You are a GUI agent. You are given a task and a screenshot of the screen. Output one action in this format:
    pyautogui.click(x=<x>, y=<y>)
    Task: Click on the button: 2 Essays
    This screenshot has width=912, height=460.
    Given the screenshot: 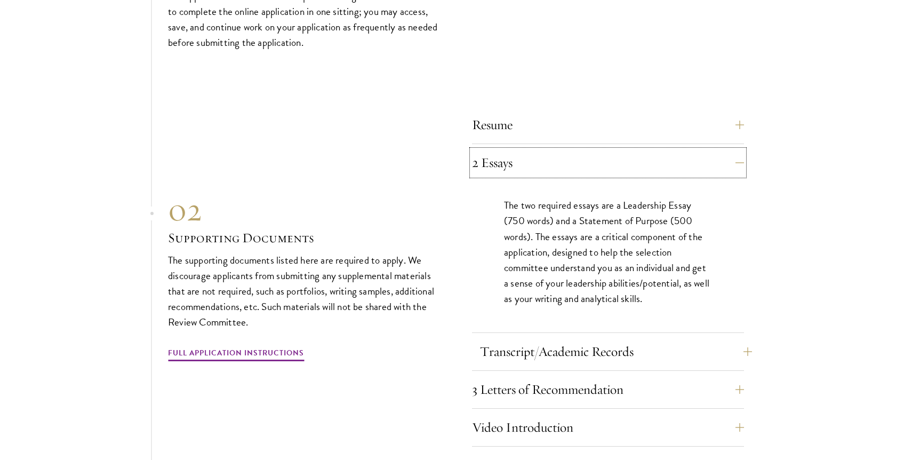 What is the action you would take?
    pyautogui.click(x=608, y=163)
    